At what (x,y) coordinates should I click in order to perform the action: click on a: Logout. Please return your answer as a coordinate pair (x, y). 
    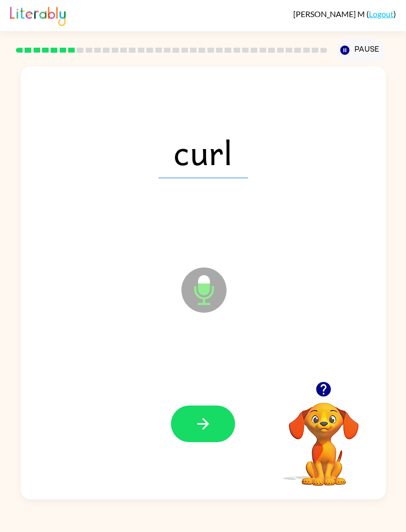
    Looking at the image, I should click on (381, 14).